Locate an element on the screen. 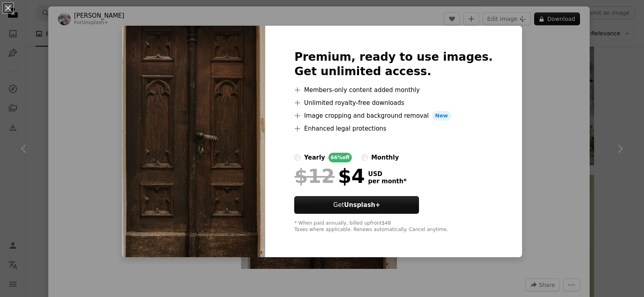 The width and height of the screenshot is (644, 297). li: Enhanced legal protections is located at coordinates (393, 129).